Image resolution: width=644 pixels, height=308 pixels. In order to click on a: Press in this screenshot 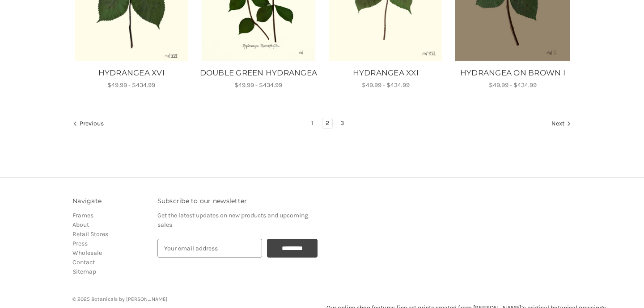, I will do `click(80, 243)`.